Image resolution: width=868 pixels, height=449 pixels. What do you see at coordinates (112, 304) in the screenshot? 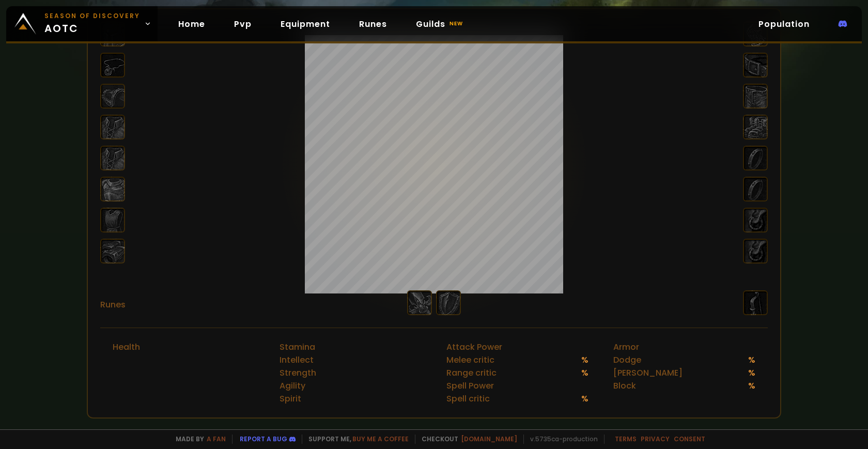
I see `div: Runes` at bounding box center [112, 304].